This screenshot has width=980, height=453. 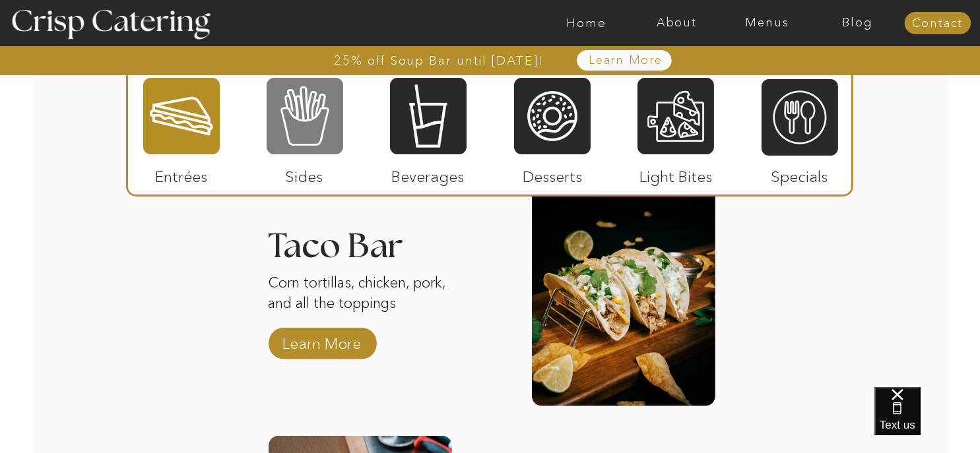 What do you see at coordinates (676, 23) in the screenshot?
I see `a: About` at bounding box center [676, 23].